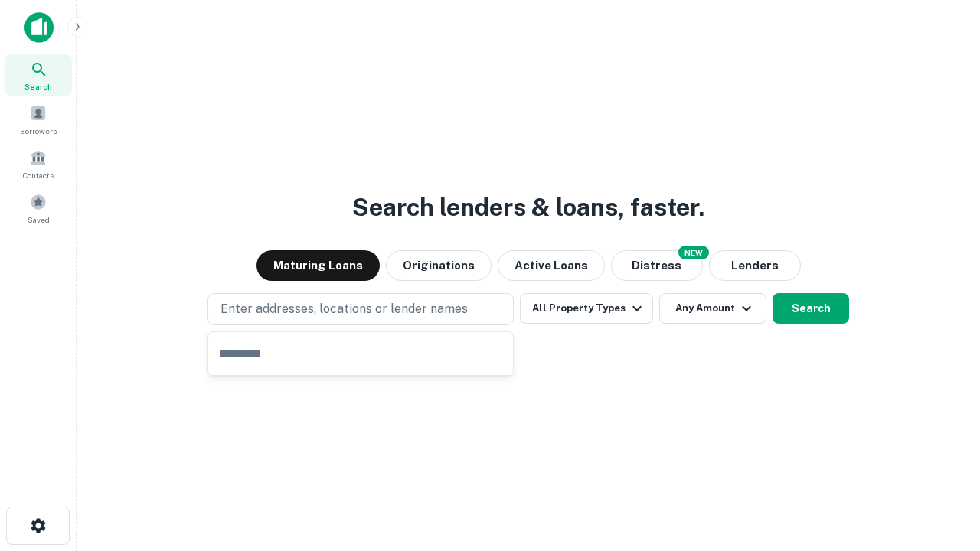 This screenshot has height=551, width=980. What do you see at coordinates (694, 253) in the screenshot?
I see `div: NEW` at bounding box center [694, 253].